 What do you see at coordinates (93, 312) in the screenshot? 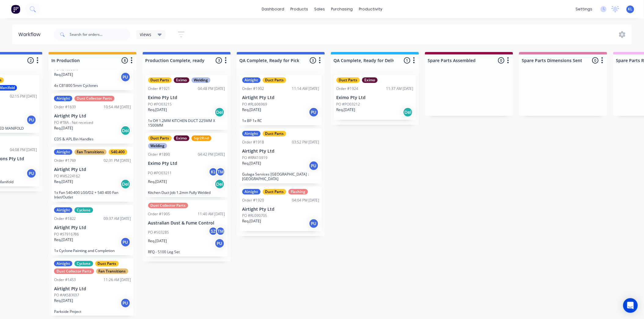
I see `p: Parkside Project` at bounding box center [93, 312].